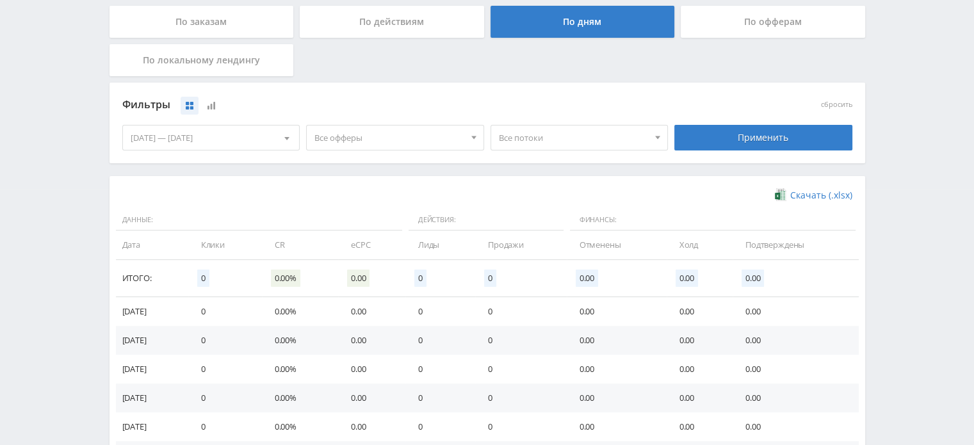  Describe the element at coordinates (700, 245) in the screenshot. I see `td: Холд` at that location.